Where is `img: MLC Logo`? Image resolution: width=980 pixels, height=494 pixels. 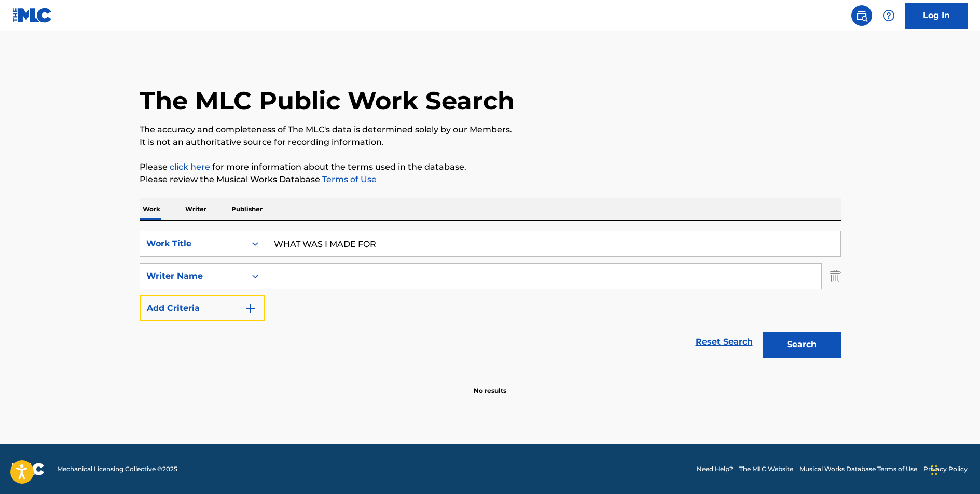
img: MLC Logo is located at coordinates (32, 15).